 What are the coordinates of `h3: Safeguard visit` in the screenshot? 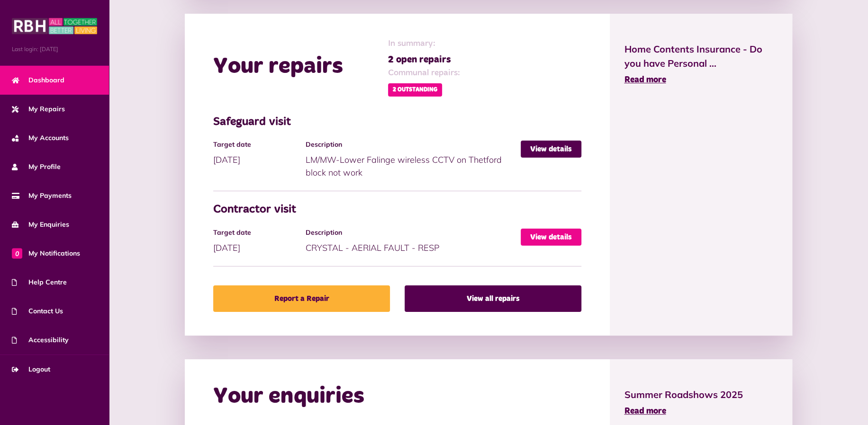 It's located at (397, 122).